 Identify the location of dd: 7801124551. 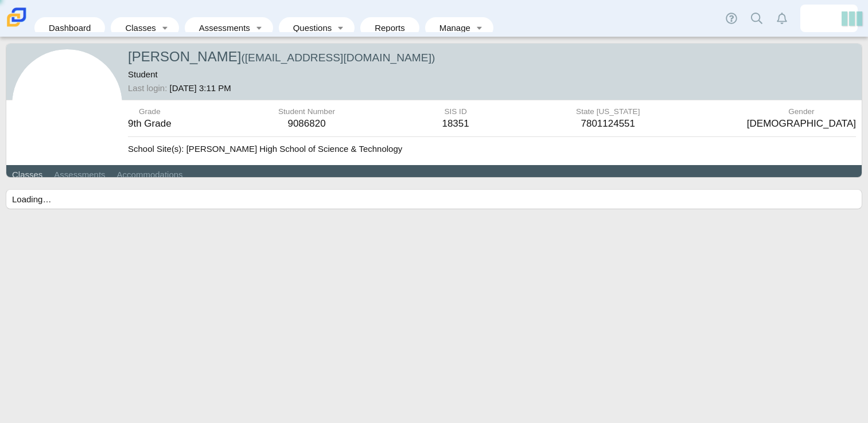
(608, 124).